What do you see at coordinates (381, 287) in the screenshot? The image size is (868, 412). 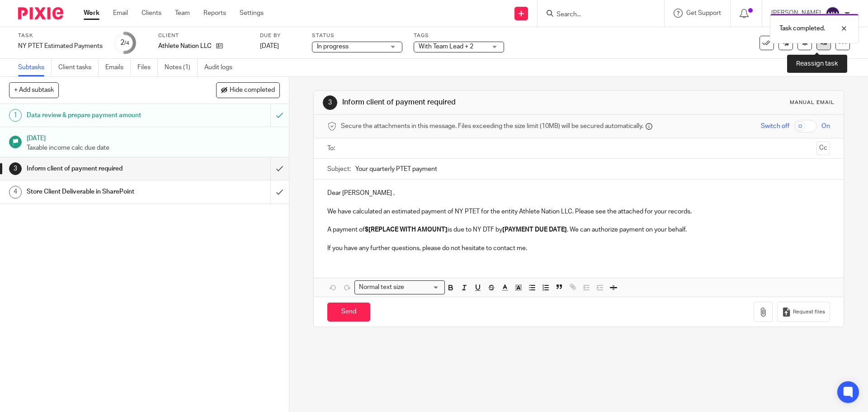 I see `span: Normal text size` at bounding box center [381, 287].